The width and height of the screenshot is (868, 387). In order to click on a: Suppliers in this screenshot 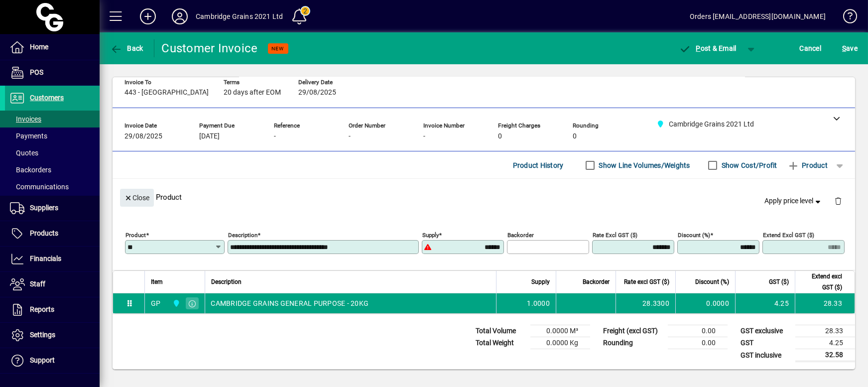, I will do `click(52, 208)`.